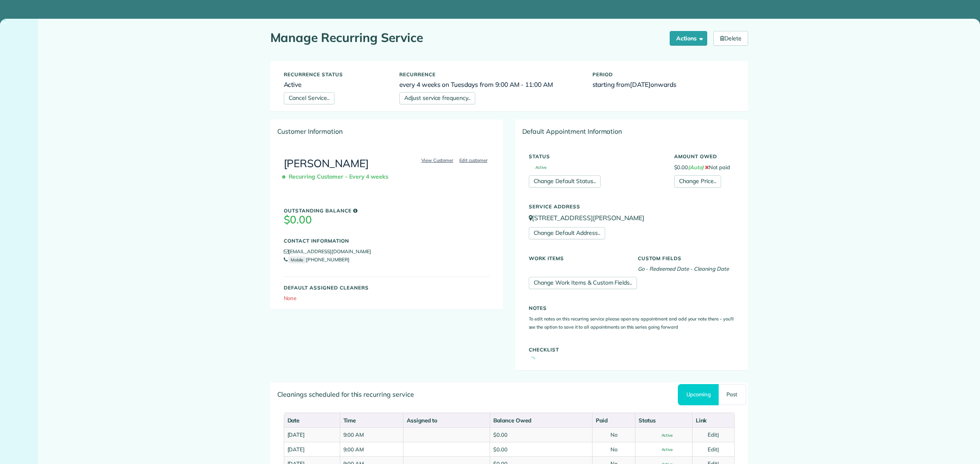  I want to click on a: Change Work Items & Custom Fields.., so click(583, 283).